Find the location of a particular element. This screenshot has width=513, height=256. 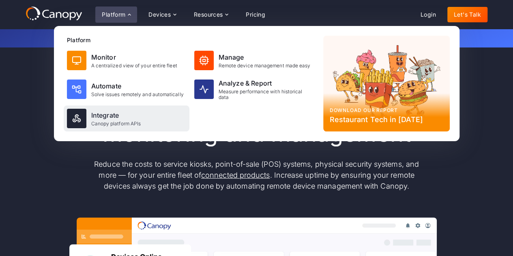

a: Analyze & ReportMeasure performance with historical data is located at coordinates (254, 89).